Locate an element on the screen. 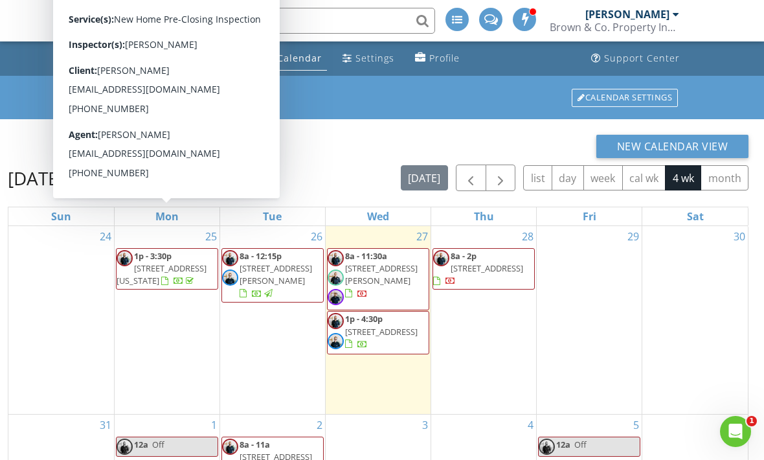 This screenshot has width=764, height=460. span: 8a - 12:15p is located at coordinates (260, 256).